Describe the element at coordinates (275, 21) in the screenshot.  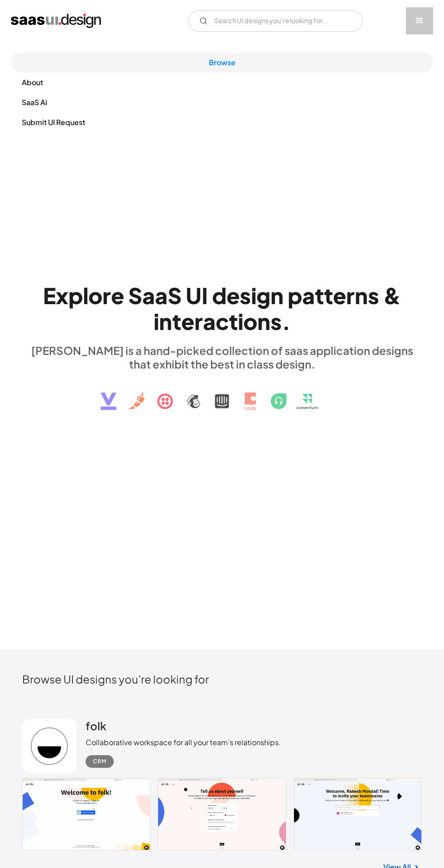
I see `input: Search UI designs you're looking for...` at that location.